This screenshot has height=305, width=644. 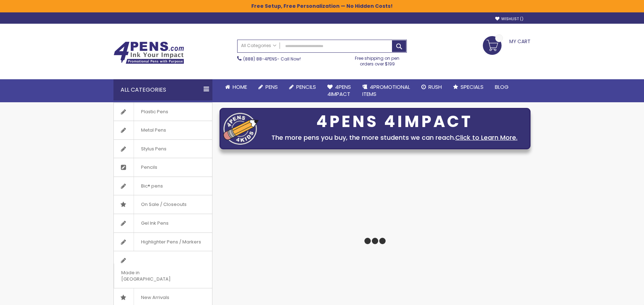 I want to click on span: Rush, so click(x=435, y=87).